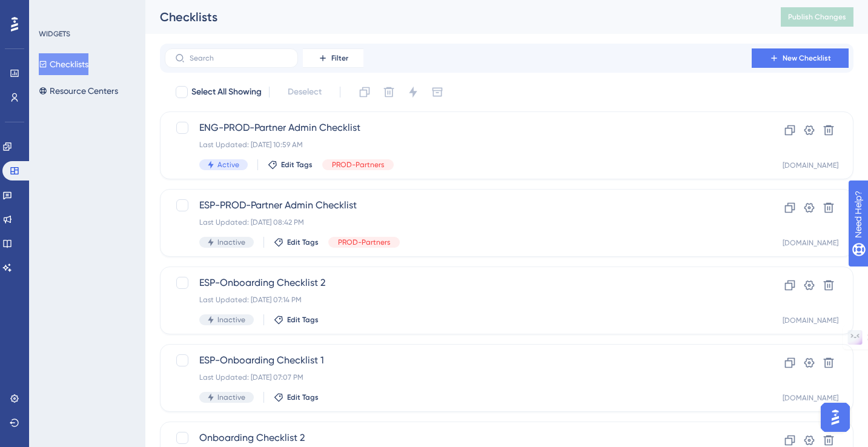  I want to click on span: ESP-Onboarding Checklist 2, so click(458, 283).